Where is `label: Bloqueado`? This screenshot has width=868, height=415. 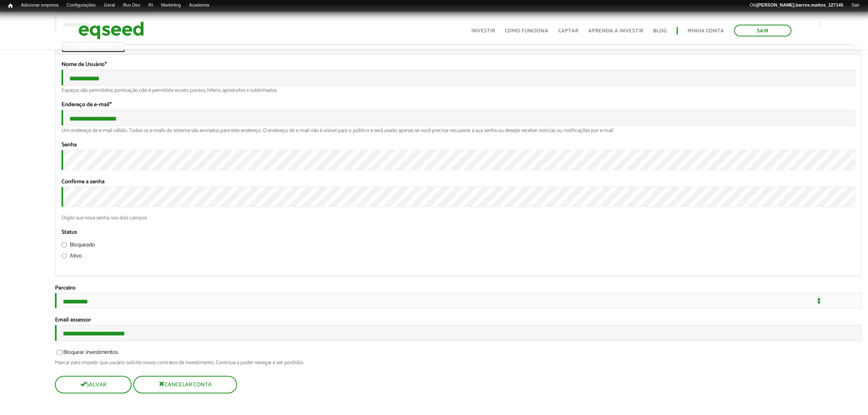 label: Bloqueado is located at coordinates (78, 247).